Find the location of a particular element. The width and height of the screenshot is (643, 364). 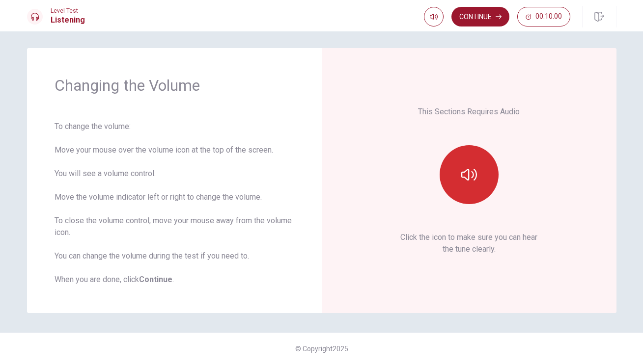

p: This Sections Requires Audio is located at coordinates (468, 112).